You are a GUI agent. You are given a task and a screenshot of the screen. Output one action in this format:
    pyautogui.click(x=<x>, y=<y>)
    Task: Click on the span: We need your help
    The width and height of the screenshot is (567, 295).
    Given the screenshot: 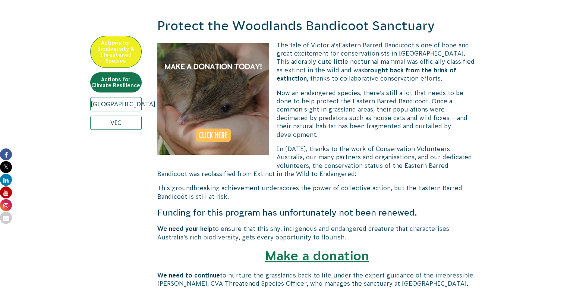 What is the action you would take?
    pyautogui.click(x=185, y=228)
    